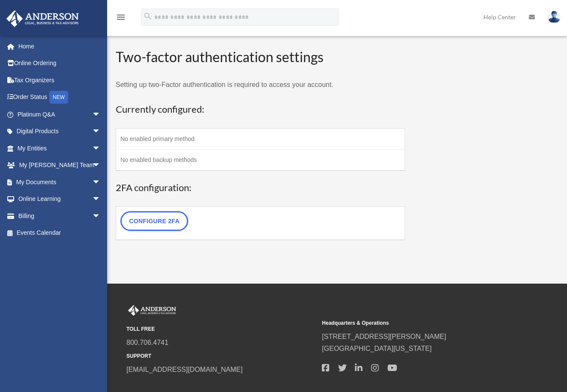 Image resolution: width=567 pixels, height=392 pixels. What do you see at coordinates (60, 233) in the screenshot?
I see `a: Events Calendar` at bounding box center [60, 233].